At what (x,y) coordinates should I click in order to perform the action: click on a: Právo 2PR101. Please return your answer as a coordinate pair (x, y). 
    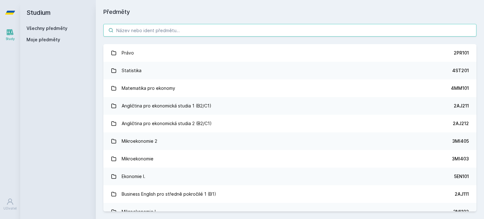
    Looking at the image, I should click on (290, 53).